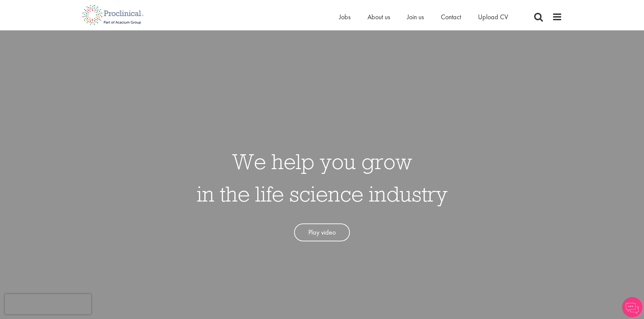 The height and width of the screenshot is (319, 644). Describe the element at coordinates (322, 178) in the screenshot. I see `h1: We help you grow in the life science industry` at that location.